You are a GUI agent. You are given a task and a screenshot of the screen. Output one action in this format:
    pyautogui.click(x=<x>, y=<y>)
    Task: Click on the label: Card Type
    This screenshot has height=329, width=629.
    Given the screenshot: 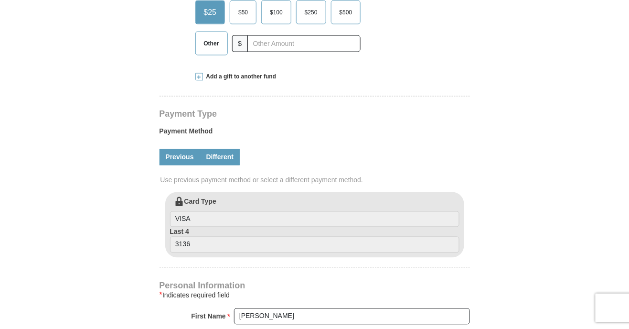 What is the action you would take?
    pyautogui.click(x=315, y=212)
    